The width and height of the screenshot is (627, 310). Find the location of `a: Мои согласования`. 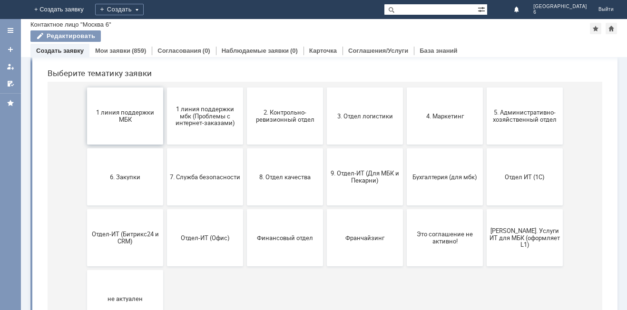

a: Мои согласования is located at coordinates (10, 84).